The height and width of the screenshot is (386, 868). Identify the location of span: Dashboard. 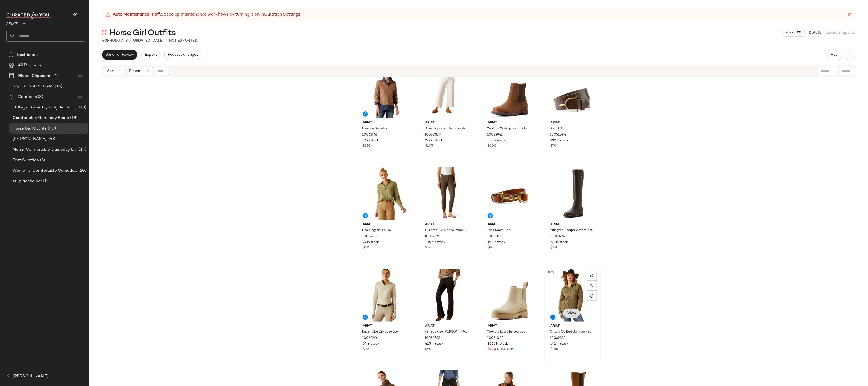
(27, 55).